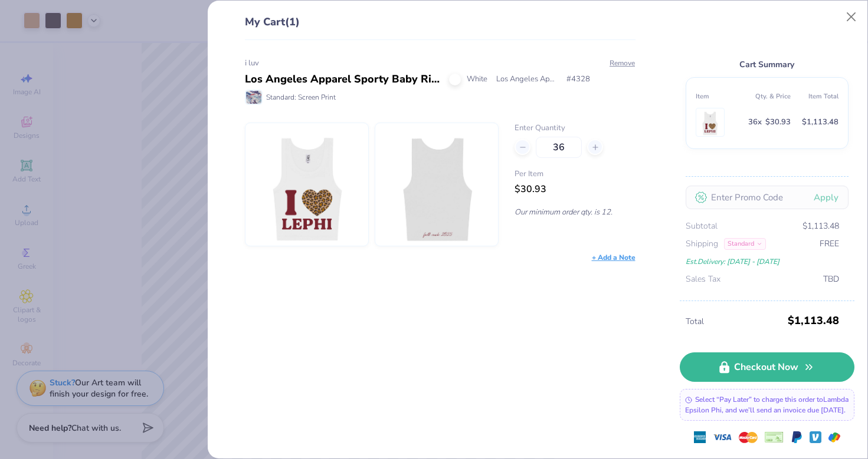 The width and height of the screenshot is (868, 459). I want to click on img: Standard: Screen Print, so click(253, 97).